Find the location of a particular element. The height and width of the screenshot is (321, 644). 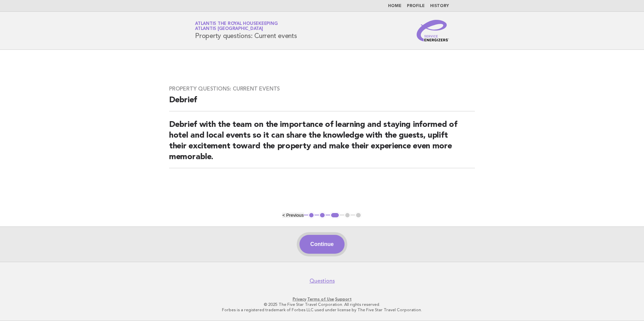

button: Continue is located at coordinates (322, 245).